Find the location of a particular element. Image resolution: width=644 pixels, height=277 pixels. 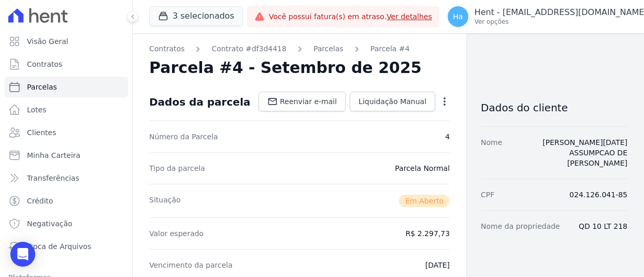

span: Ha is located at coordinates (458, 17).